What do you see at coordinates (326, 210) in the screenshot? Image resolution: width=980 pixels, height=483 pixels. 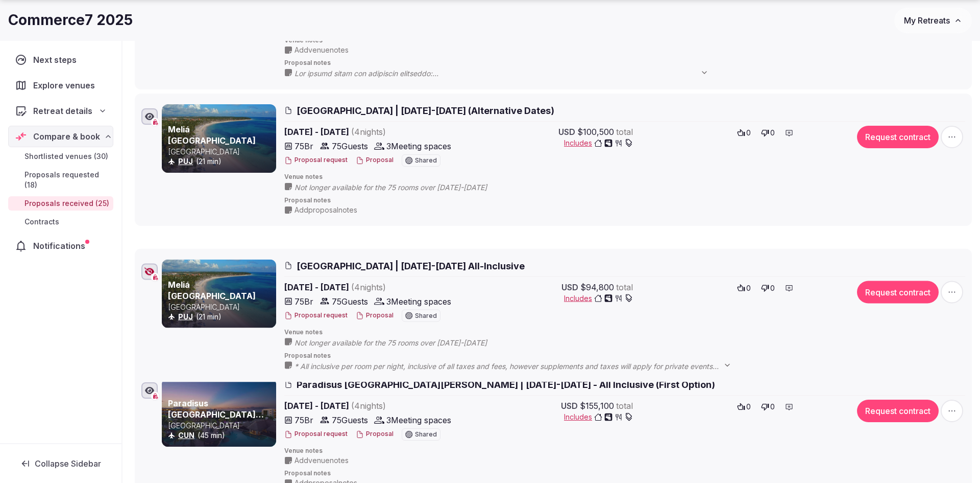 I see `span: Add proposal notes` at bounding box center [326, 210].